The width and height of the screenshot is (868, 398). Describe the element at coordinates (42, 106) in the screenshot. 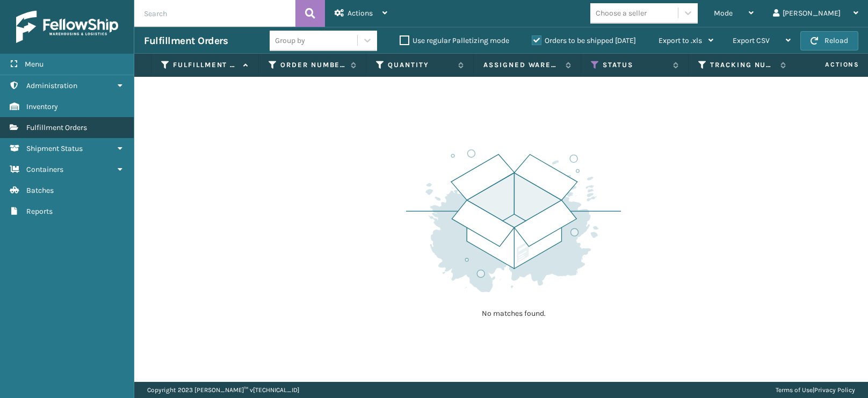

I see `span: Inventory` at that location.